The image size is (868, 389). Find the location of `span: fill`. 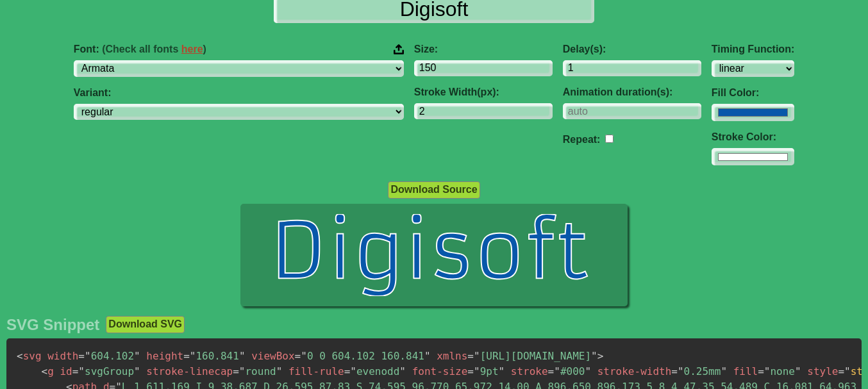

span: fill is located at coordinates (745, 372).